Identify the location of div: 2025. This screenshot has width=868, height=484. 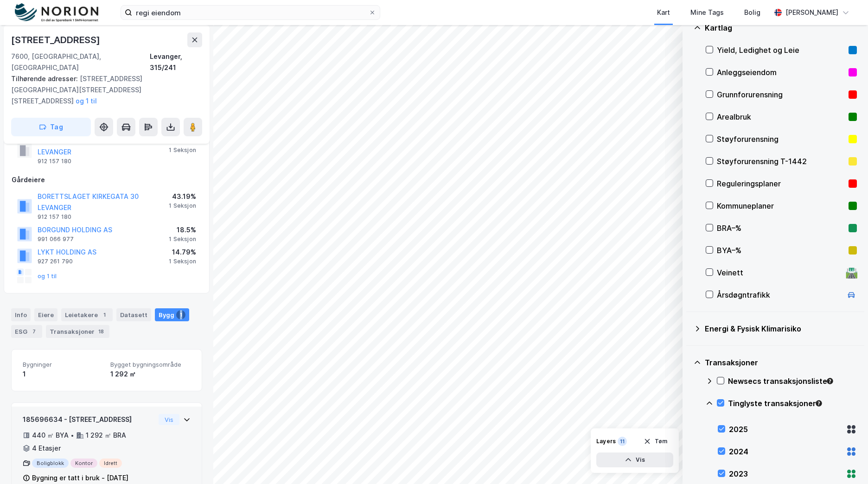
(785, 429).